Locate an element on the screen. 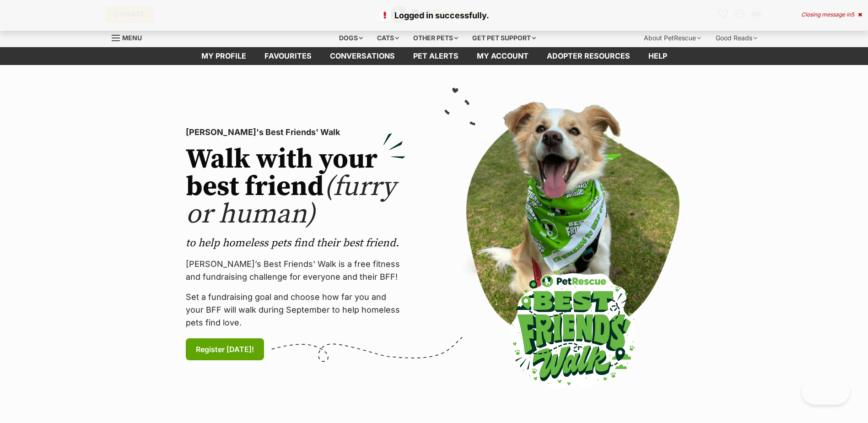 The width and height of the screenshot is (868, 423). a: conversations is located at coordinates (363, 56).